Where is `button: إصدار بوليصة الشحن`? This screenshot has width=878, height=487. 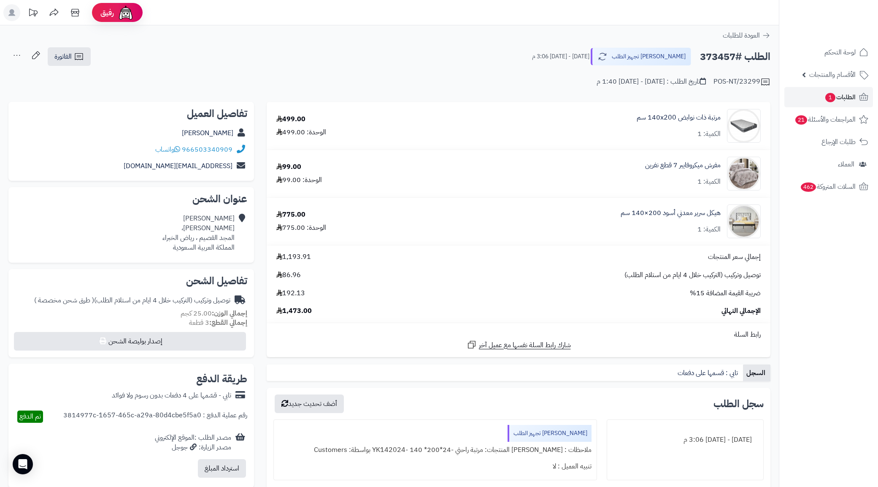
button: إصدار بوليصة الشحن is located at coordinates (130, 341).